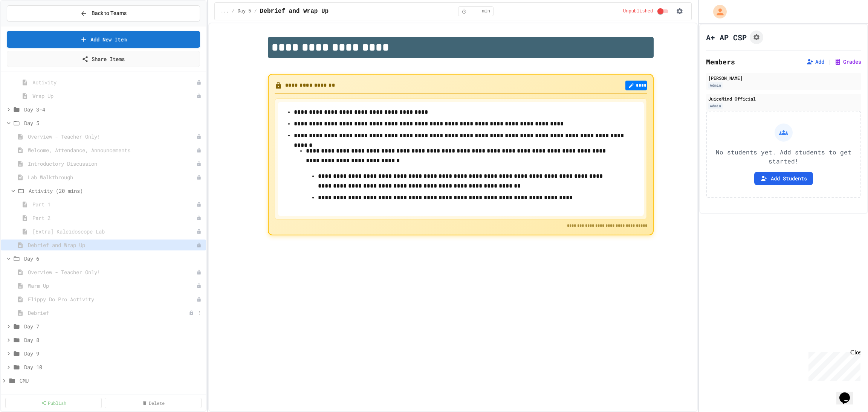 Image resolution: width=868 pixels, height=412 pixels. I want to click on span: Day 3-4, so click(113, 110).